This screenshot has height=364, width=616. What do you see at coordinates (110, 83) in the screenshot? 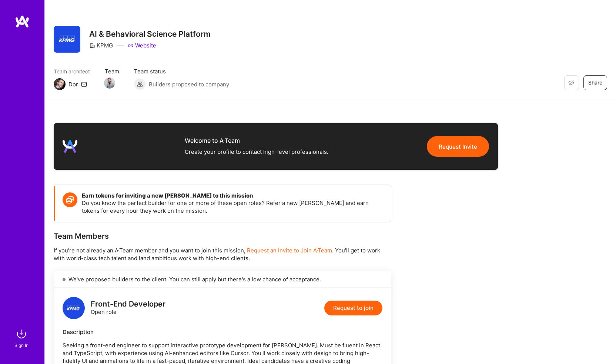
I see `img: Team Member Avatar` at bounding box center [110, 83].